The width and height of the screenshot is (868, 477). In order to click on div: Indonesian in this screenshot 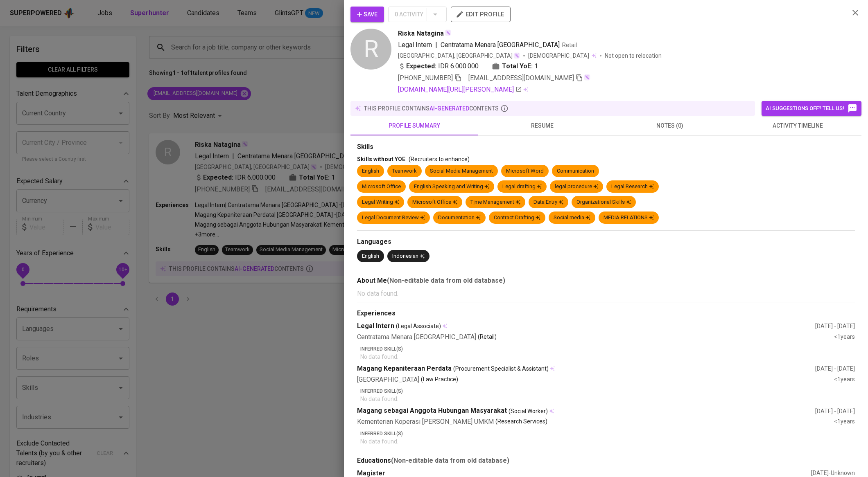, I will do `click(409, 256)`.